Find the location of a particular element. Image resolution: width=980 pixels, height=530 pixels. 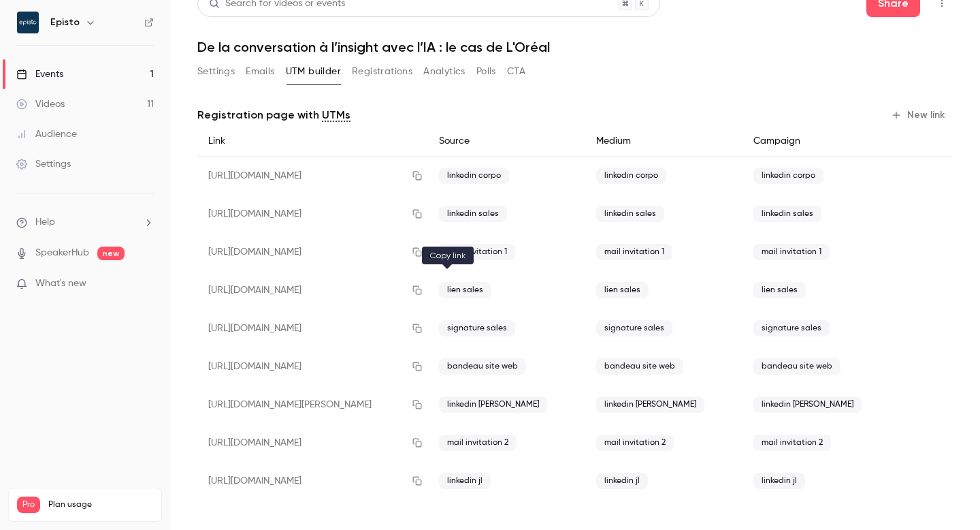

div: Medium is located at coordinates (664, 141).